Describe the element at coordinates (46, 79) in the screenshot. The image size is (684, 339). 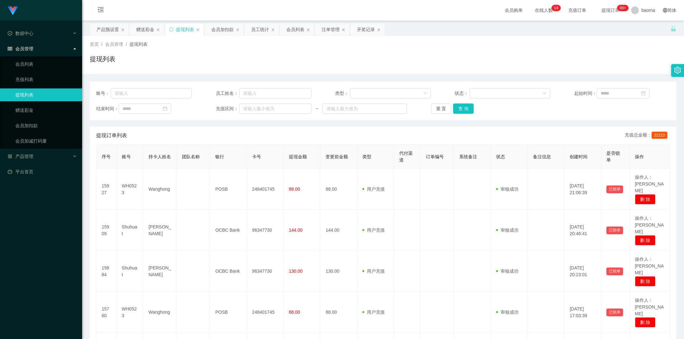
I see `a: 充值列表` at that location.